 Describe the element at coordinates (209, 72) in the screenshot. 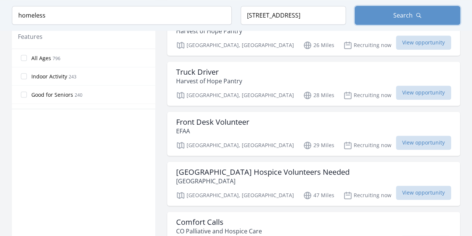

I see `h3: Truck Driver` at that location.